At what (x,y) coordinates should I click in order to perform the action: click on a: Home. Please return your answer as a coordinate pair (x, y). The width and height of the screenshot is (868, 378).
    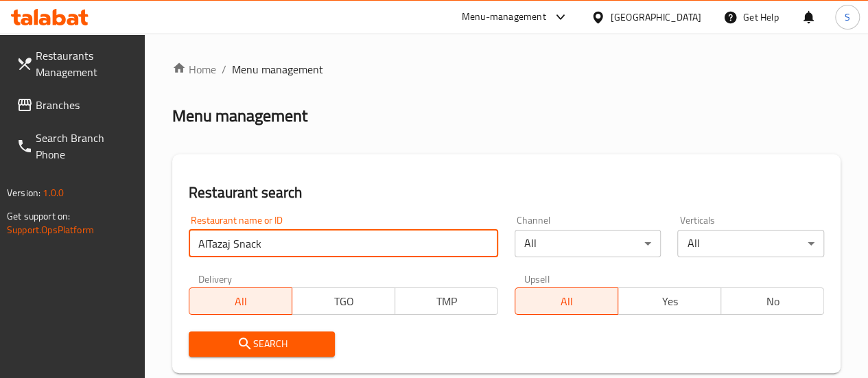
    Looking at the image, I should click on (194, 69).